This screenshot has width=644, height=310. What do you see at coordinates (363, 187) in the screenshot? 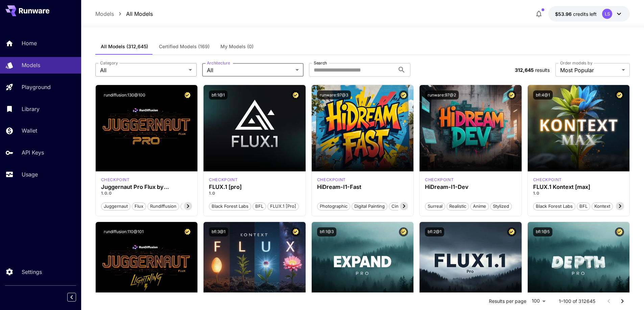
I see `div: HiDream-I1-Fast` at bounding box center [363, 187].